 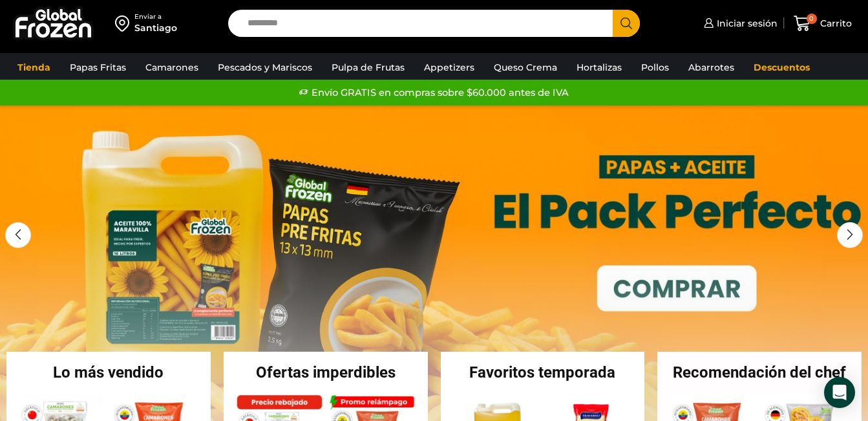 What do you see at coordinates (712, 68) in the screenshot?
I see `a: Abarrotes` at bounding box center [712, 68].